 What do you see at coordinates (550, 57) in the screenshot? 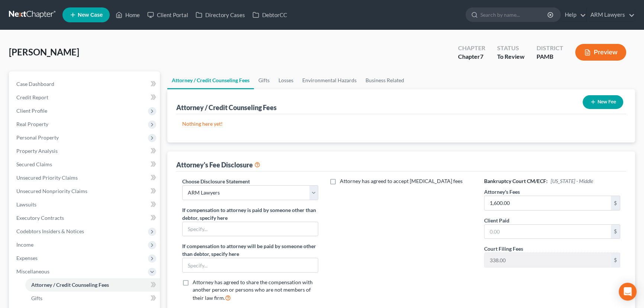
I see `div: PAMB` at bounding box center [550, 57].